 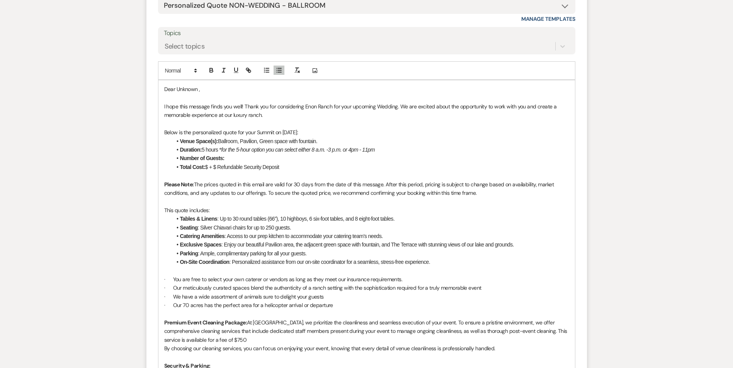 What do you see at coordinates (366, 349) in the screenshot?
I see `p: By choosing our cleaning services, you can focus on enjoying your event, knowing that every detai...` at bounding box center [366, 349].